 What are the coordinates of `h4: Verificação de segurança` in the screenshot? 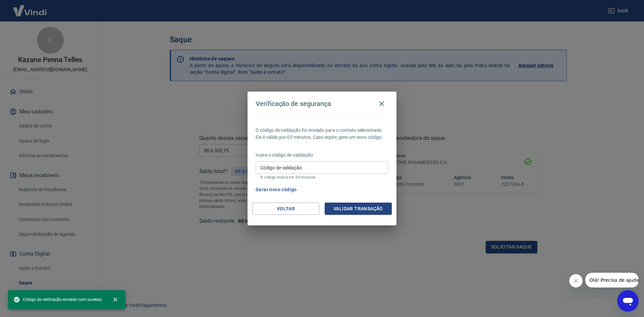 It's located at (293, 103).